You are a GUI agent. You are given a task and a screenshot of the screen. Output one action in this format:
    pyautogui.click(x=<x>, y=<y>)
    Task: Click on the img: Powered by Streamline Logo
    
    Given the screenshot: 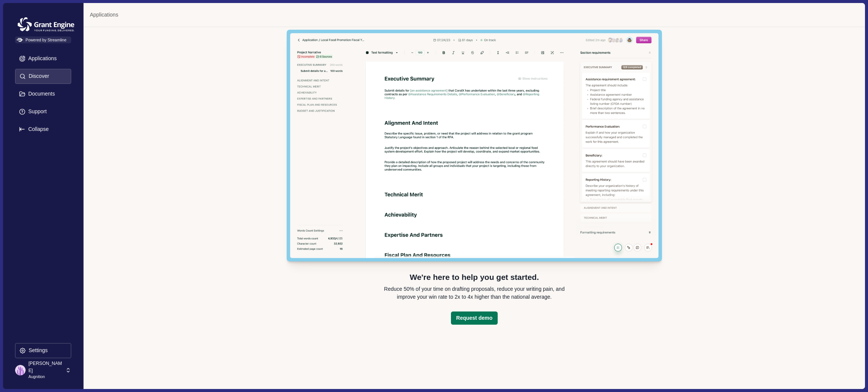 What is the action you would take?
    pyautogui.click(x=20, y=40)
    